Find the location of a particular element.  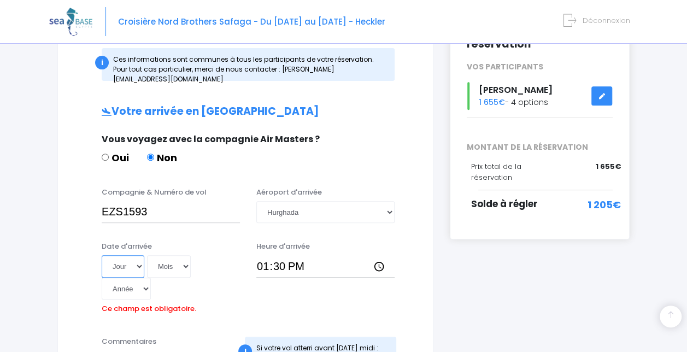

label: Commentaires is located at coordinates (129, 341).